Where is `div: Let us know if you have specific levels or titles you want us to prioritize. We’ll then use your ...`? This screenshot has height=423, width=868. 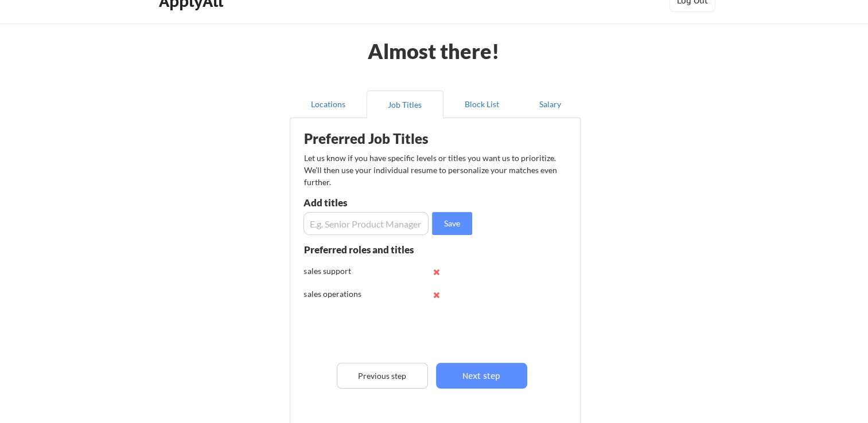
div: Let us know if you have specific levels or titles you want us to prioritize. We’ll then use your ... is located at coordinates (431, 169).